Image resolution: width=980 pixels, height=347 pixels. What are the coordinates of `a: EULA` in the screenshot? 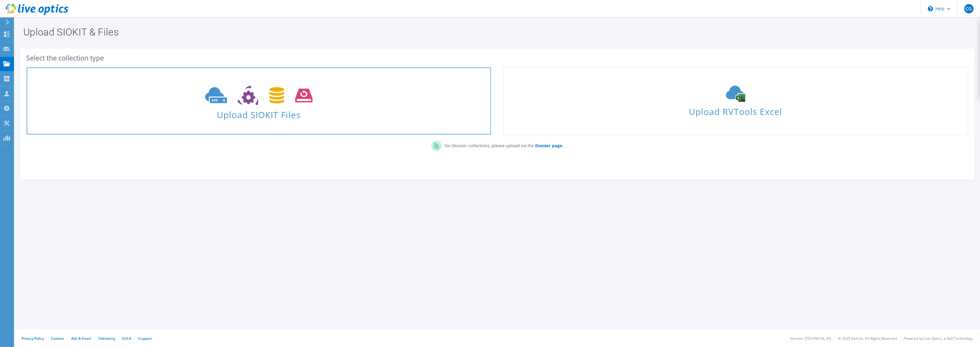 It's located at (126, 338).